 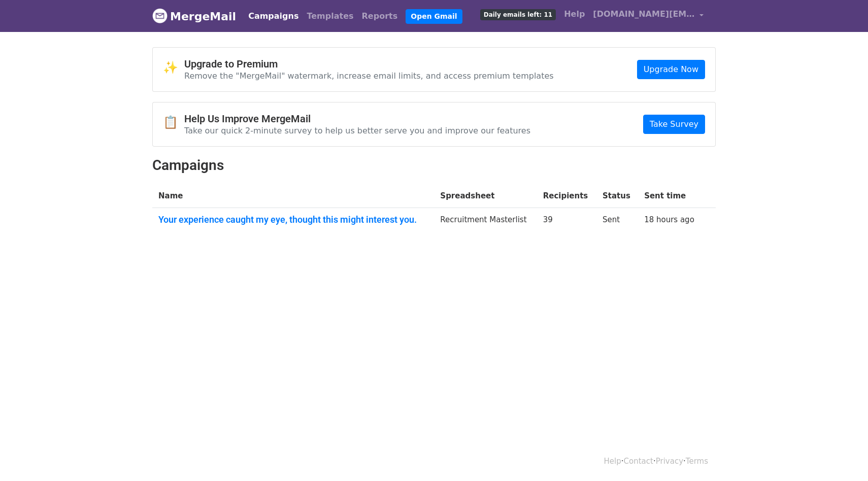 What do you see at coordinates (369, 75) in the screenshot?
I see `p: Remove the "MergeMail" watermark, increase email limits, and access premium templates` at bounding box center [369, 75].